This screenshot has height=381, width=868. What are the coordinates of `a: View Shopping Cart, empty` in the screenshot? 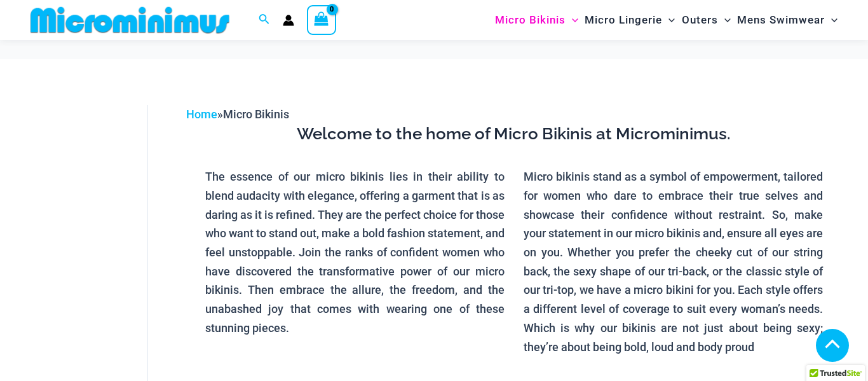 It's located at (321, 20).